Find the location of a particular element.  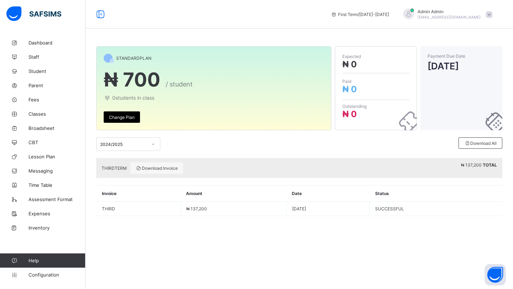

span: Change Plan is located at coordinates (122, 117).